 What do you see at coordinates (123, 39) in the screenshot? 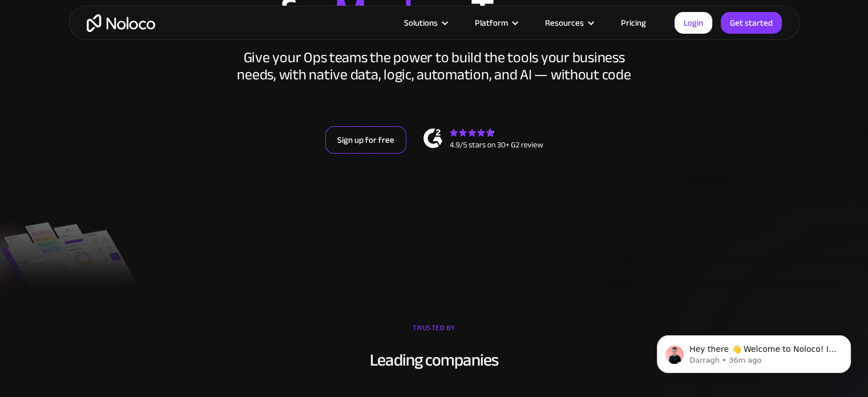
I see `p: Hey there 👋 Welcome to Noloco! If you have any questions, just reply to this message. [GEOGRAPHIC...` at bounding box center [123, 39].